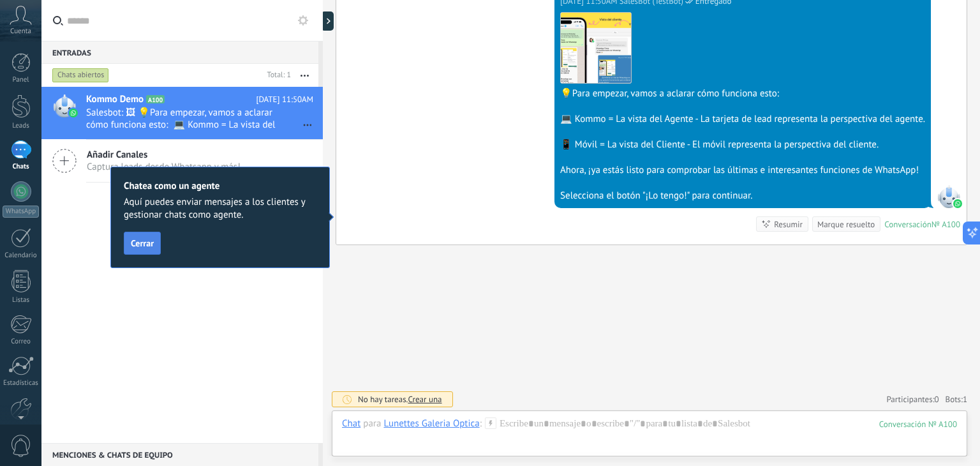  Describe the element at coordinates (401, 399) in the screenshot. I see `div: No hay tareas.` at that location.